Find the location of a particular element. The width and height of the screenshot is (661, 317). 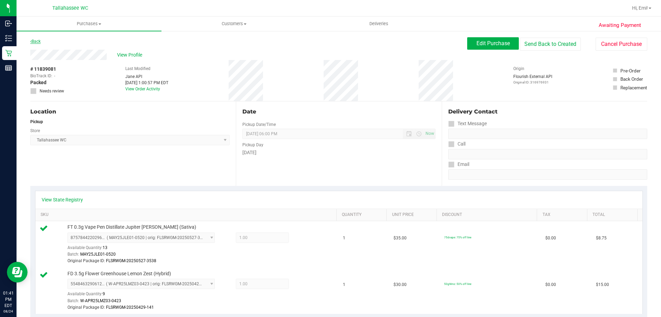

inline-svg: Inbound is located at coordinates (9, 23).